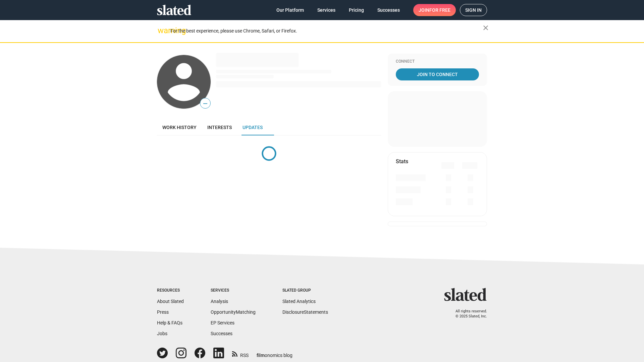 Image resolution: width=644 pixels, height=362 pixels. I want to click on a: Sign in, so click(473, 10).